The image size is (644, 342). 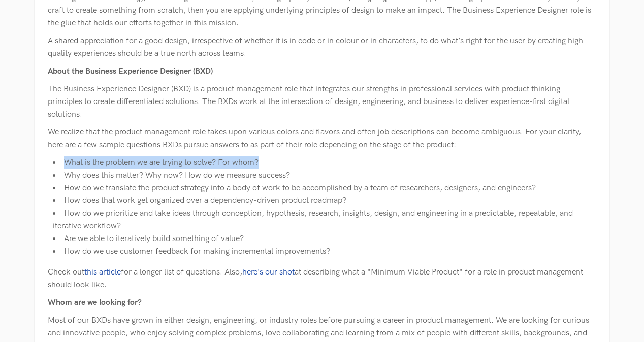 What do you see at coordinates (324, 163) in the screenshot?
I see `li: What is the problem we are trying to solve? For whom?` at bounding box center [324, 163].